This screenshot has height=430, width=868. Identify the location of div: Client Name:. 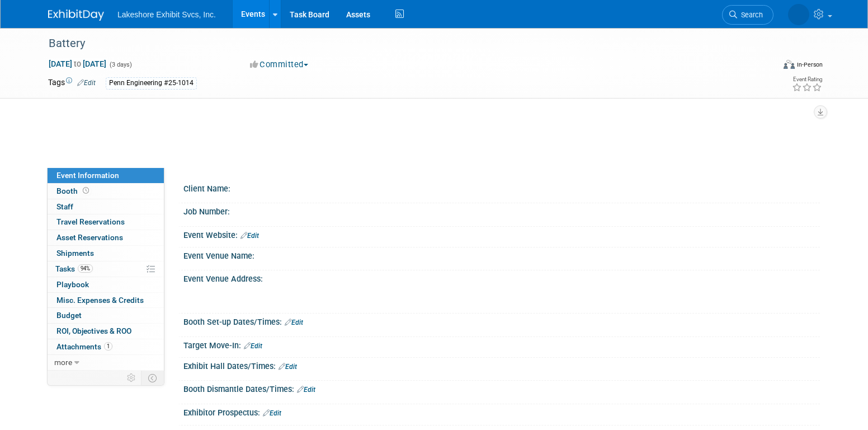
(502, 187).